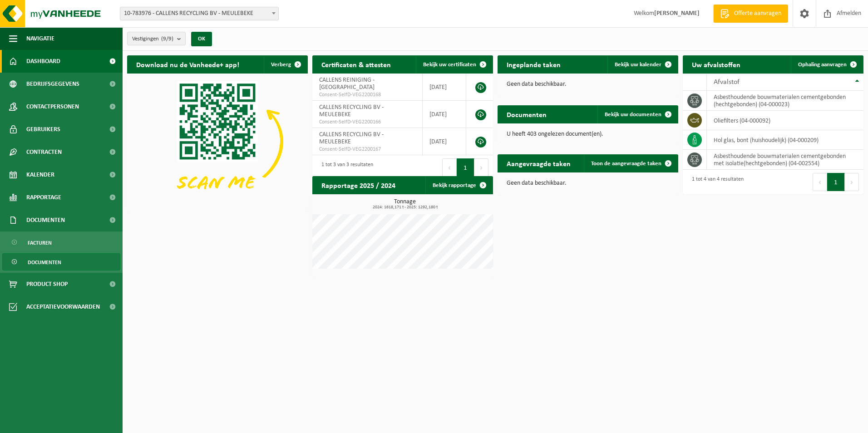 This screenshot has width=868, height=433. Describe the element at coordinates (758, 14) in the screenshot. I see `span: Offerte aanvragen` at that location.